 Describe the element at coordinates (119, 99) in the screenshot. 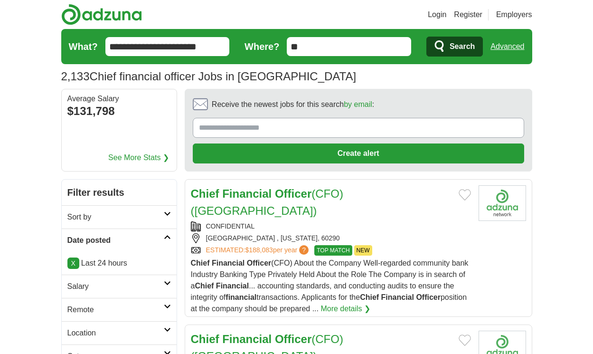

I see `div: Average Salary` at that location.